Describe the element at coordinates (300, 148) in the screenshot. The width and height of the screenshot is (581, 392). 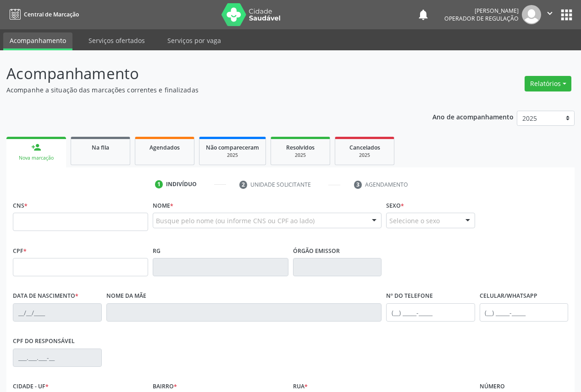
I see `span: Resolvidos` at that location.